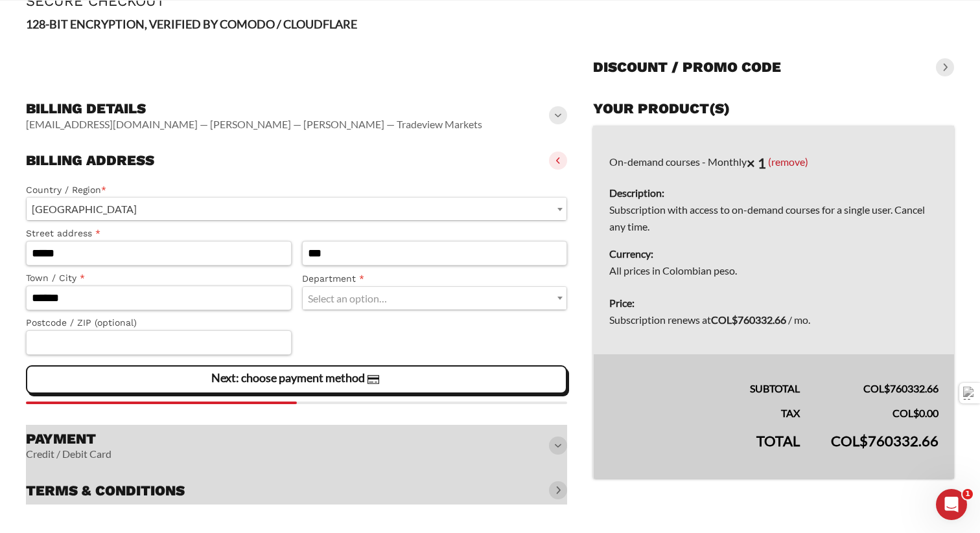  What do you see at coordinates (967, 495) in the screenshot?
I see `span: 1` at bounding box center [967, 495].